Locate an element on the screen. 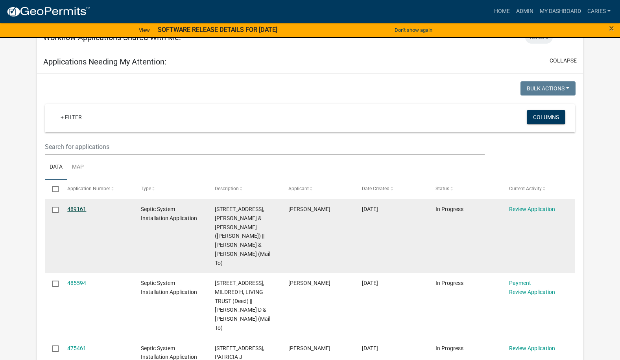  datatable-header-cell: Applicant is located at coordinates (317, 189).